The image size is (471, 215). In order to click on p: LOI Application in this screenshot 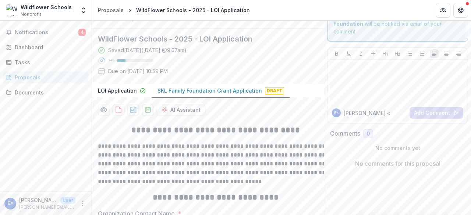, I will do `click(117, 90)`.